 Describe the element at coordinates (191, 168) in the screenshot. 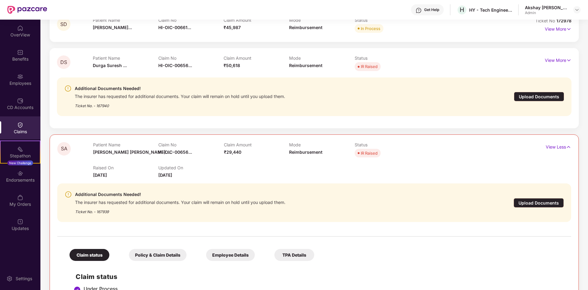

I see `p: Updated On` at that location.